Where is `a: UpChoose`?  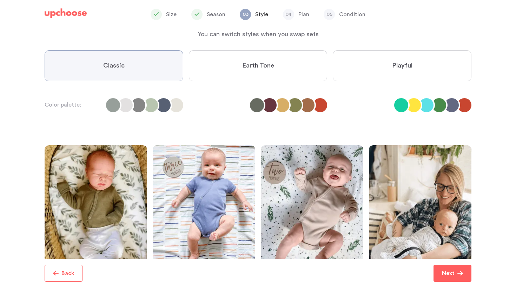
a: UpChoose is located at coordinates (66, 15).